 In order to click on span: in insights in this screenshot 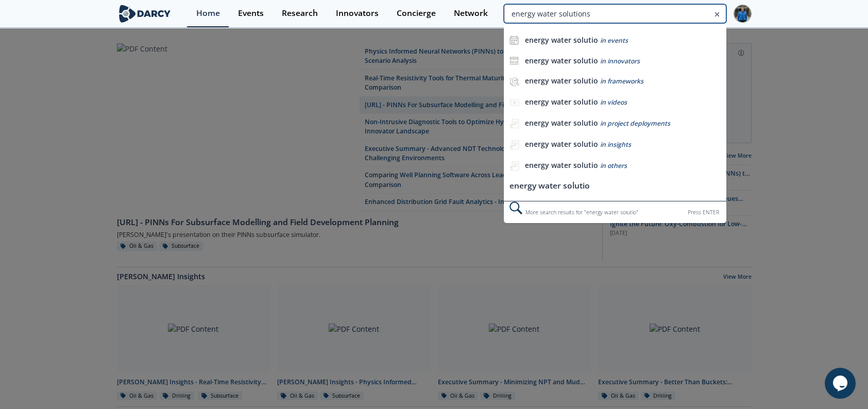, I will do `click(616, 144)`.